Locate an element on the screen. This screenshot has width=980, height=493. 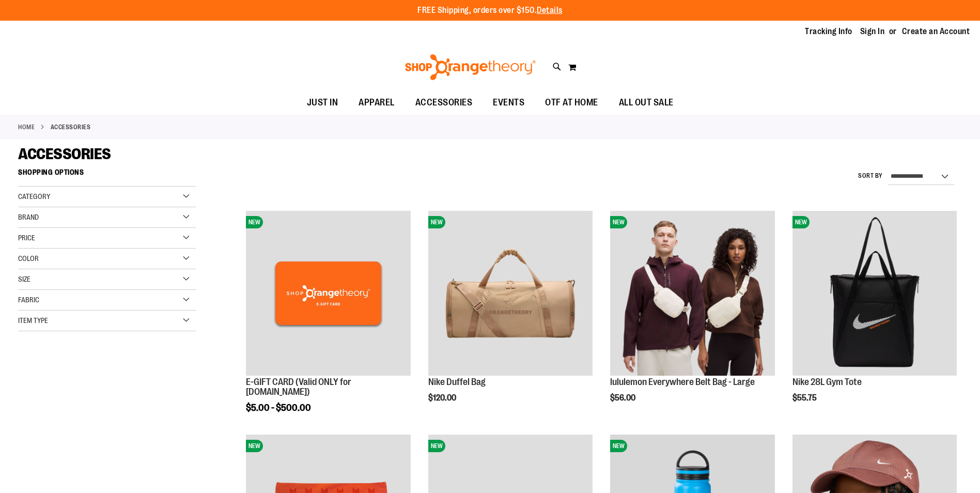
span: Item Type is located at coordinates (33, 321).